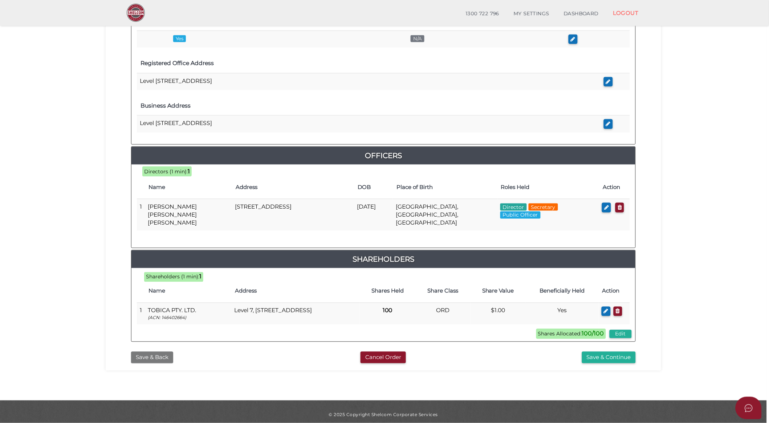 Image resolution: width=769 pixels, height=423 pixels. Describe the element at coordinates (581, 14) in the screenshot. I see `a: DASHBOARD` at that location.